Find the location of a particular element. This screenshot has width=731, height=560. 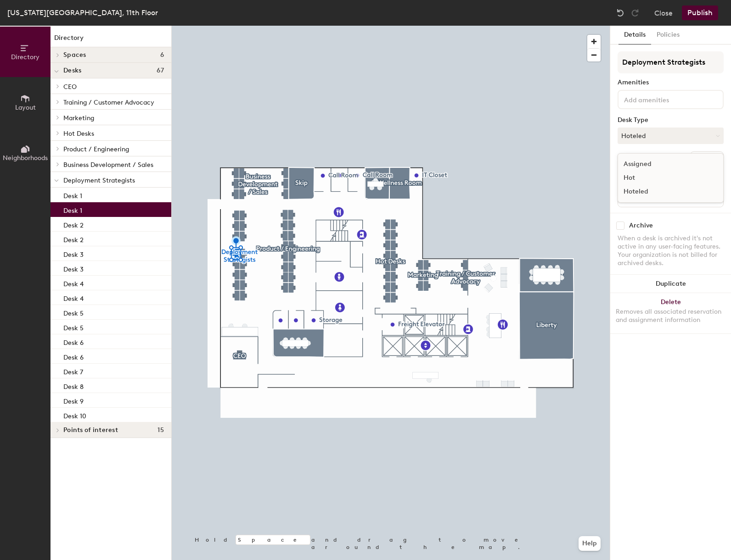

div: Assigned is located at coordinates (664, 164).